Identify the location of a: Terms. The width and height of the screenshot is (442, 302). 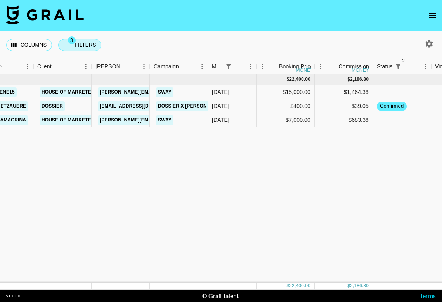
(428, 296).